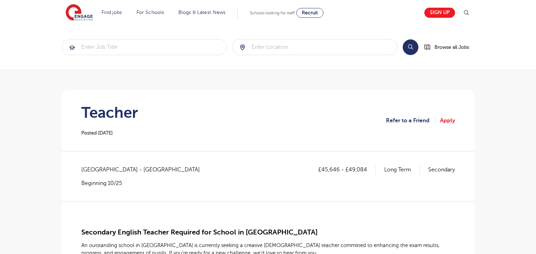  What do you see at coordinates (110, 113) in the screenshot?
I see `h1: Teacher` at bounding box center [110, 113].